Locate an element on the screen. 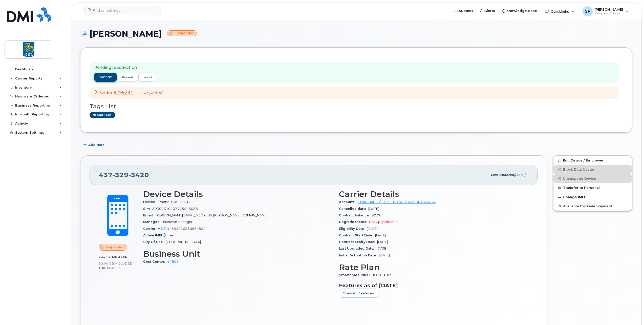  button: confirm is located at coordinates (105, 77).